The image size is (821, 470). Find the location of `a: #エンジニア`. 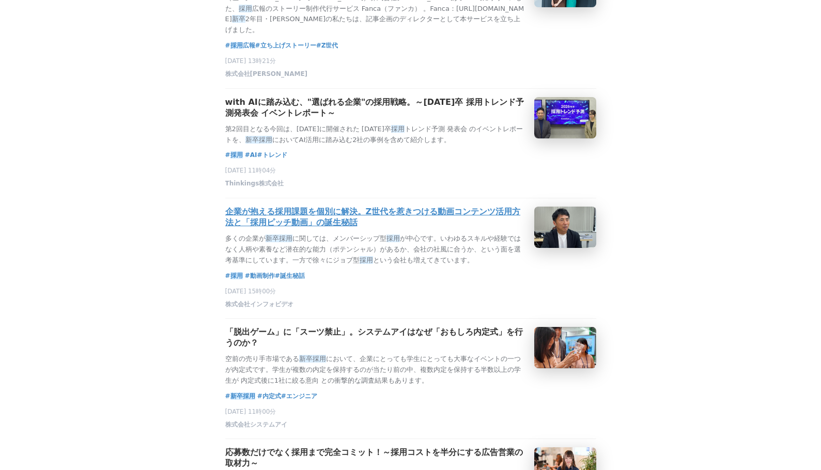

a: #エンジニア is located at coordinates (299, 396).